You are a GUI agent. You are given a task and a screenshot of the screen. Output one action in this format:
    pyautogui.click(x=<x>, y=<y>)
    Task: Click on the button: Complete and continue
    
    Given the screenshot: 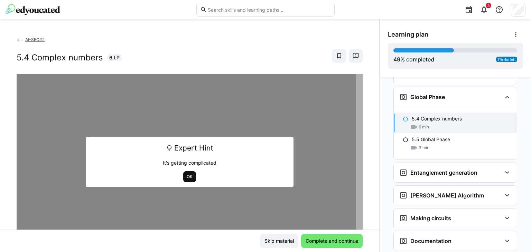 What is the action you would take?
    pyautogui.click(x=332, y=241)
    